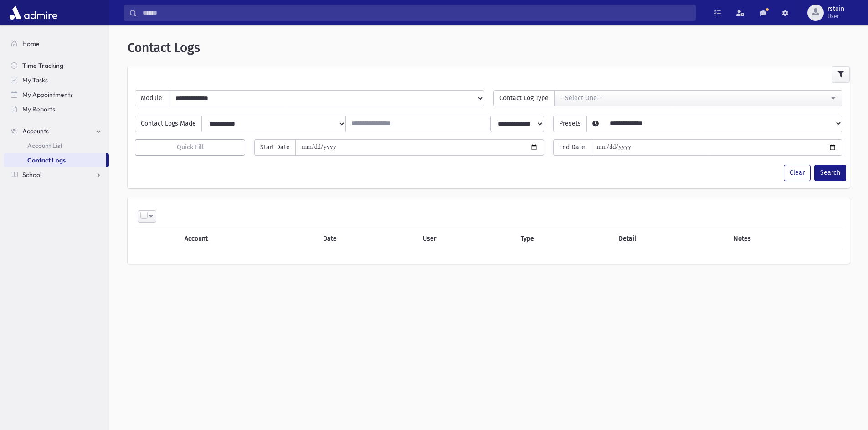 The height and width of the screenshot is (430, 868). Describe the element at coordinates (168, 124) in the screenshot. I see `span: Contact Logs Made` at that location.